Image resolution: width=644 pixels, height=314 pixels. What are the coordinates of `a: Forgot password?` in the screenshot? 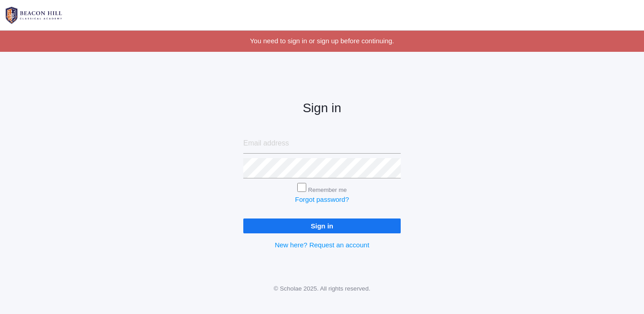 It's located at (322, 199).